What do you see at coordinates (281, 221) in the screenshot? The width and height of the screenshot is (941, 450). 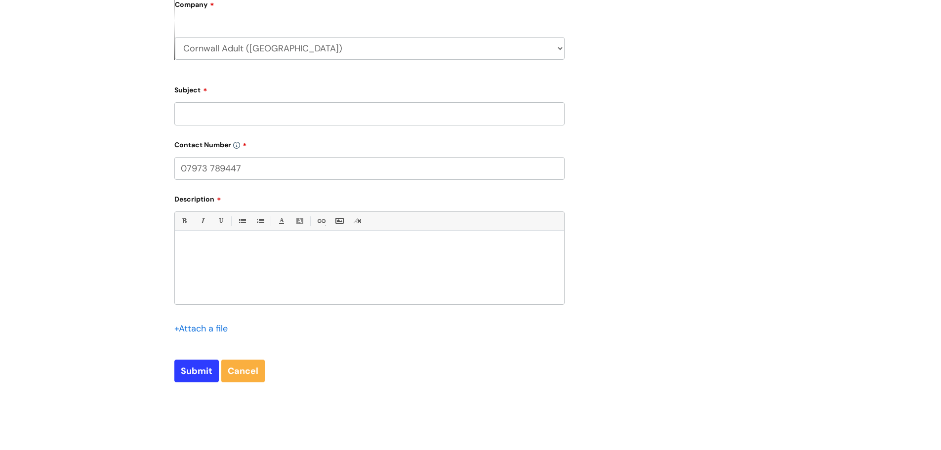 I see `a: Font Color` at bounding box center [281, 221].